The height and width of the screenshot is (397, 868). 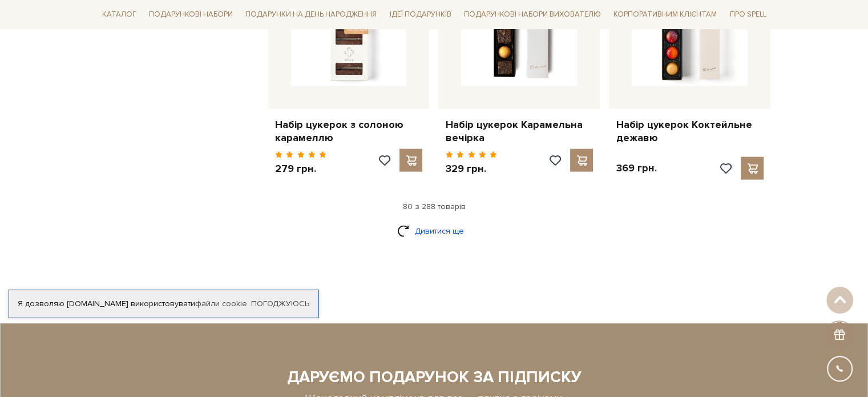 I want to click on a: Набір цукерок з солоною карамеллю, so click(x=349, y=131).